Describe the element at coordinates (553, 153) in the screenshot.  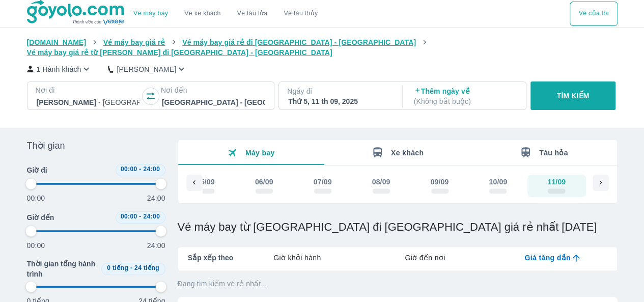
I see `span: Tàu hỏa` at that location.